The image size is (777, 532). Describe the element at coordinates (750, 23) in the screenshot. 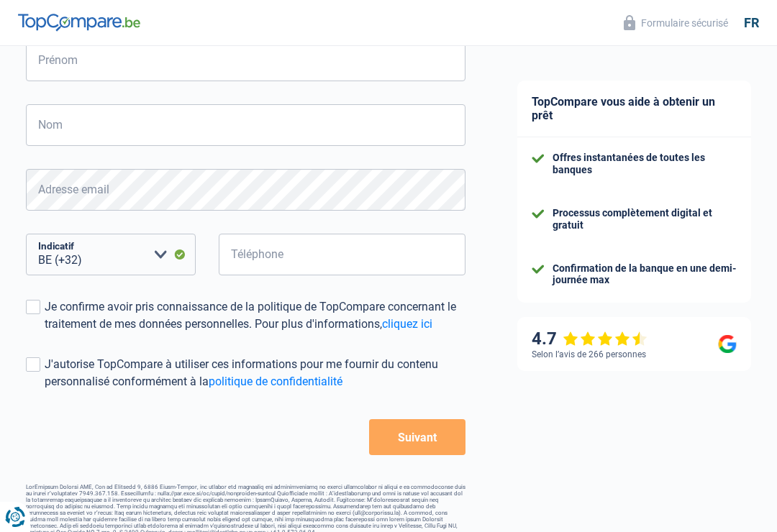

I see `div: fr` at that location.